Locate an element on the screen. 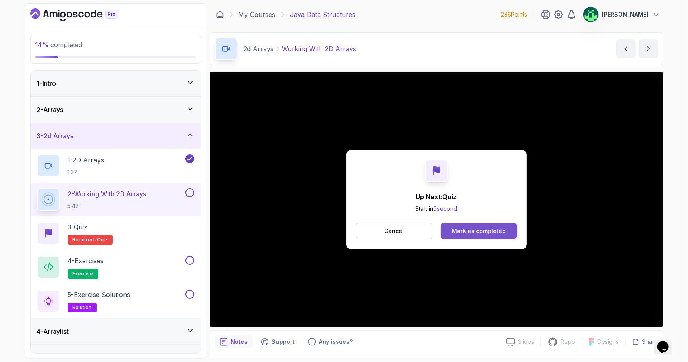 This screenshot has height=362, width=688. button: Support button is located at coordinates (278, 342).